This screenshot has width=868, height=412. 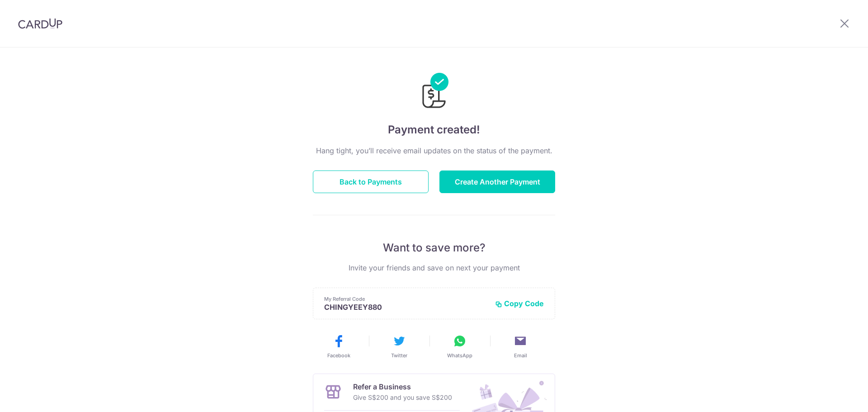 What do you see at coordinates (371, 181) in the screenshot?
I see `button: Back to Payments` at bounding box center [371, 181].